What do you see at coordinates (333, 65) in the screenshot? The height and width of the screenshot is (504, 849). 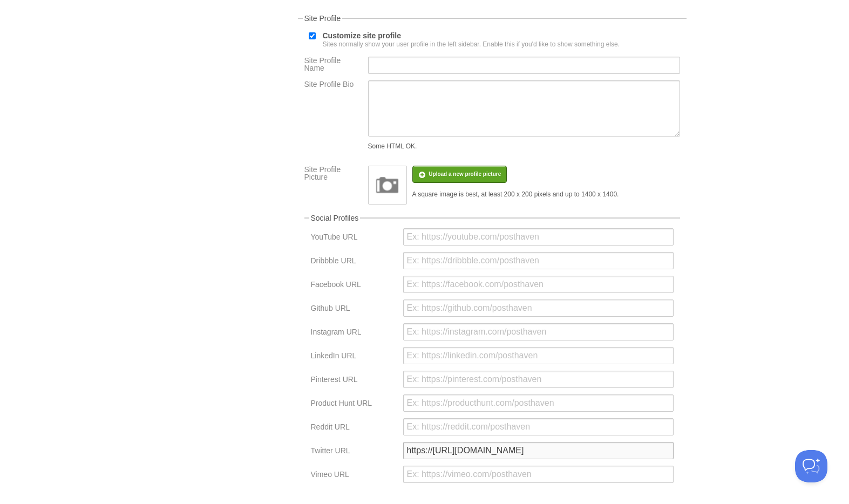 I see `label: Site Profile Name` at bounding box center [333, 65].